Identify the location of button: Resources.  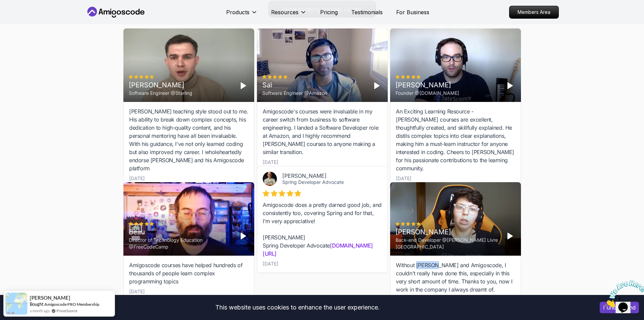
(288, 15).